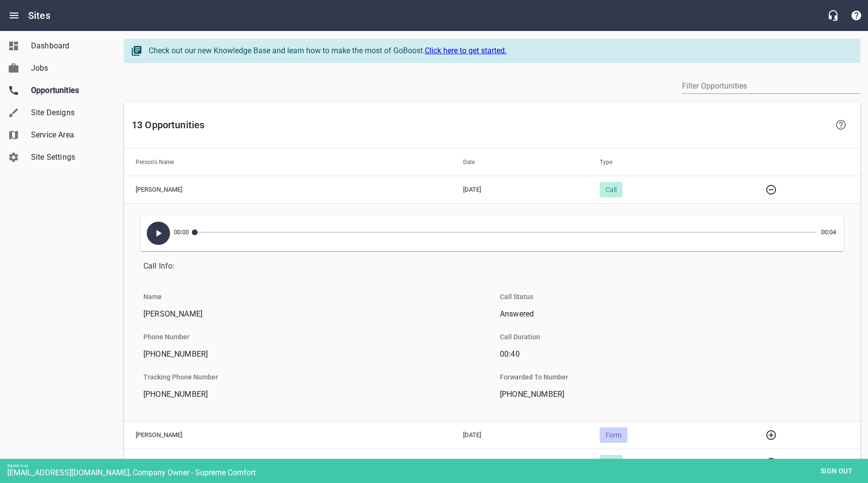 The height and width of the screenshot is (483, 868). What do you see at coordinates (68, 46) in the screenshot?
I see `span: Dashboard` at bounding box center [68, 46].